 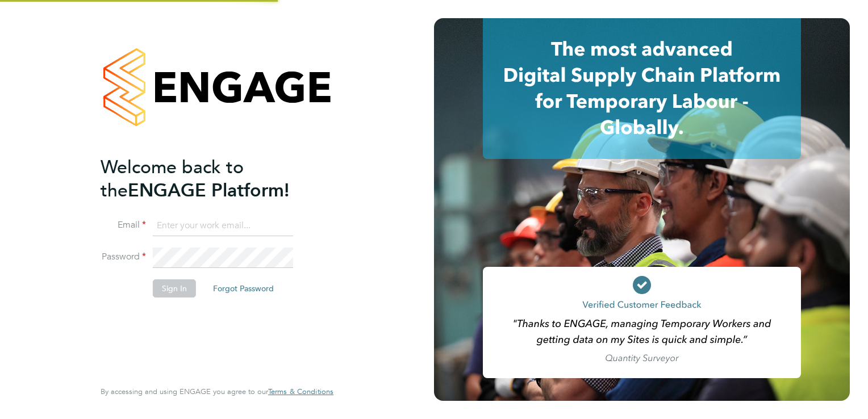 What do you see at coordinates (123, 256) in the screenshot?
I see `label: Password` at bounding box center [123, 256].